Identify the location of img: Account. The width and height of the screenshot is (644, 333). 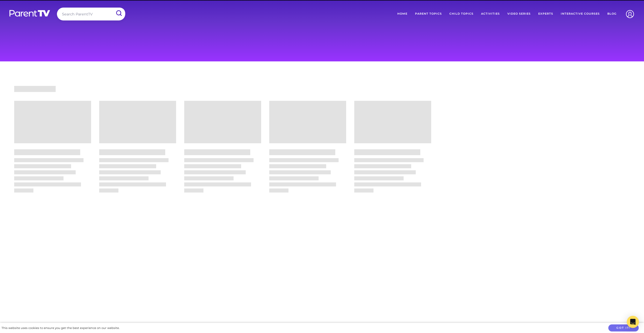
(629, 14).